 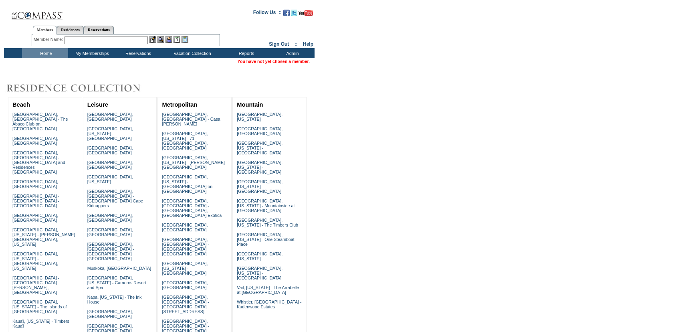 I want to click on img: Impersonate, so click(x=169, y=39).